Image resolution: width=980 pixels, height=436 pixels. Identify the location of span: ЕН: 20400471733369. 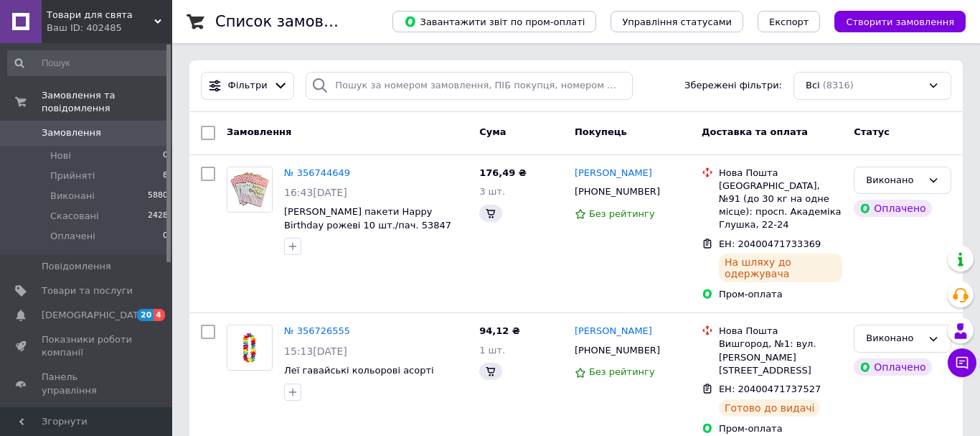
(770, 243).